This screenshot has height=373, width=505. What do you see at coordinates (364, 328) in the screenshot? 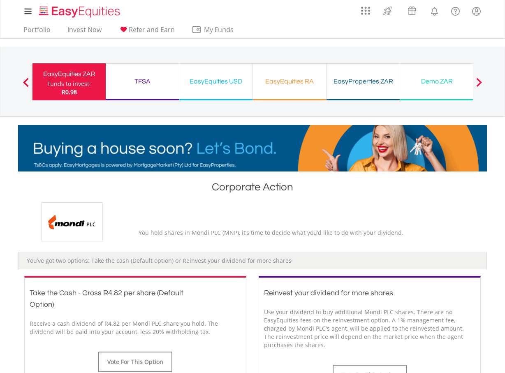
I see `span: Use your dividend to buy additional Mondi PLC shares. There are no EasyEquities fees on the reinv...` at bounding box center [364, 328].